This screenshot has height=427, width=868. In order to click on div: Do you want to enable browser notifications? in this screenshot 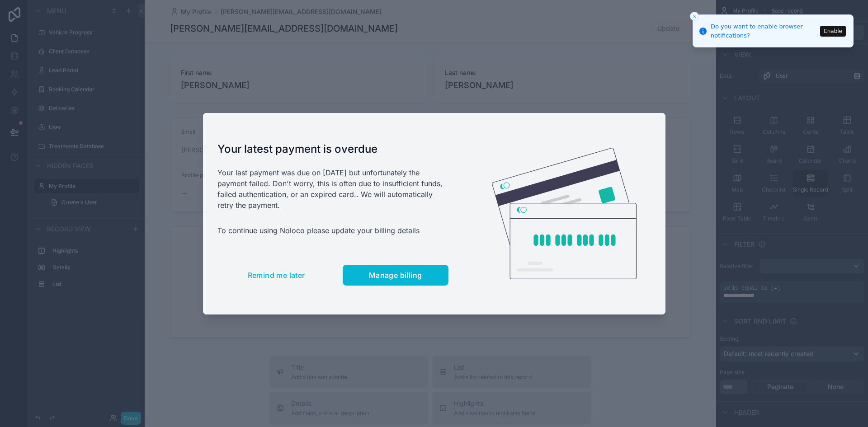, I will do `click(764, 31)`.